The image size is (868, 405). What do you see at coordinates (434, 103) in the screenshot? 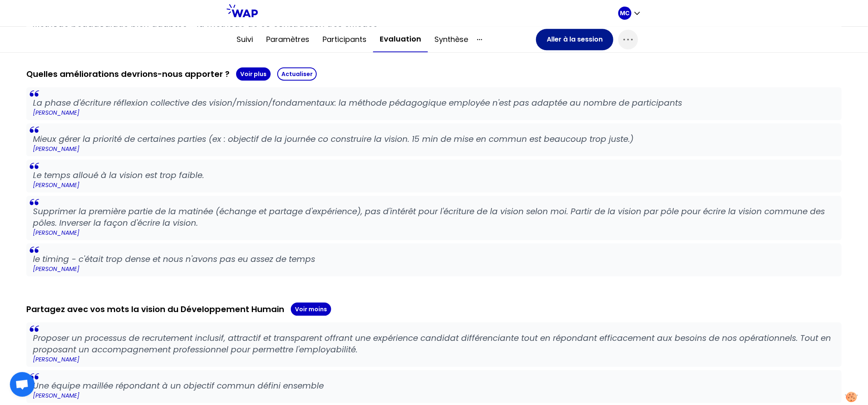
I see `p: La phase d'écriture réflexion collective des vision/mission/fondamentaux: la méthode pédagogique ...` at bounding box center [434, 103].